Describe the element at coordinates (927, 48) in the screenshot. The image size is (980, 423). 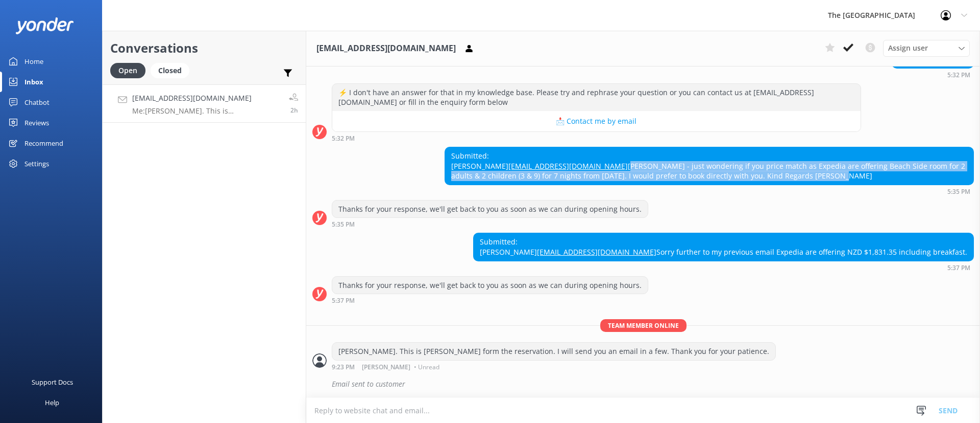
I see `div: Assign User` at that location.